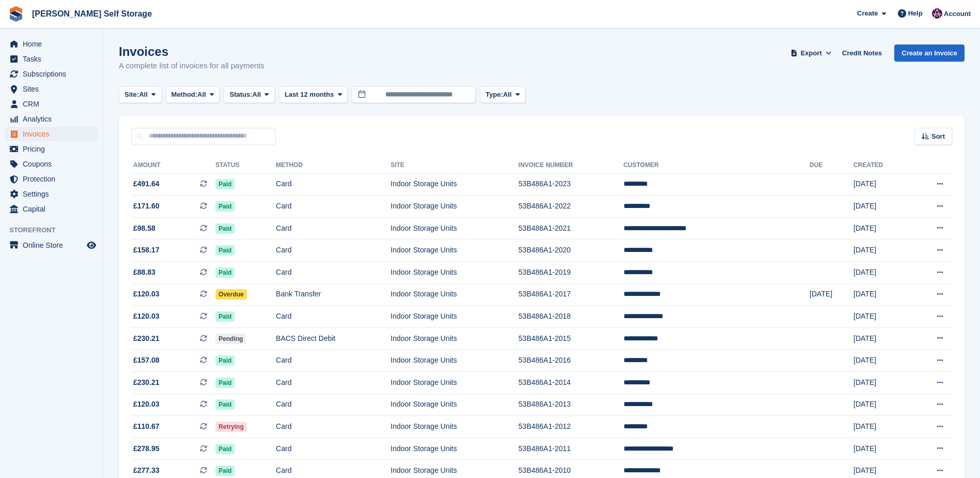  Describe the element at coordinates (173, 165) in the screenshot. I see `th: Amount` at that location.